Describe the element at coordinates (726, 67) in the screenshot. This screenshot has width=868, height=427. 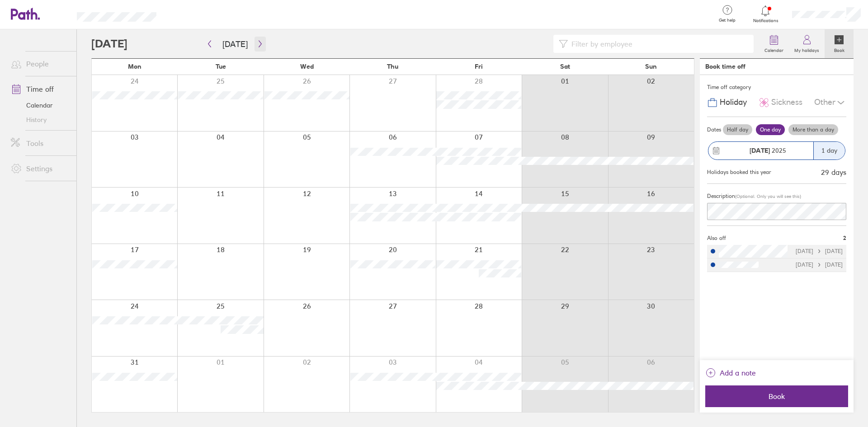
I see `div: Book time off` at that location.